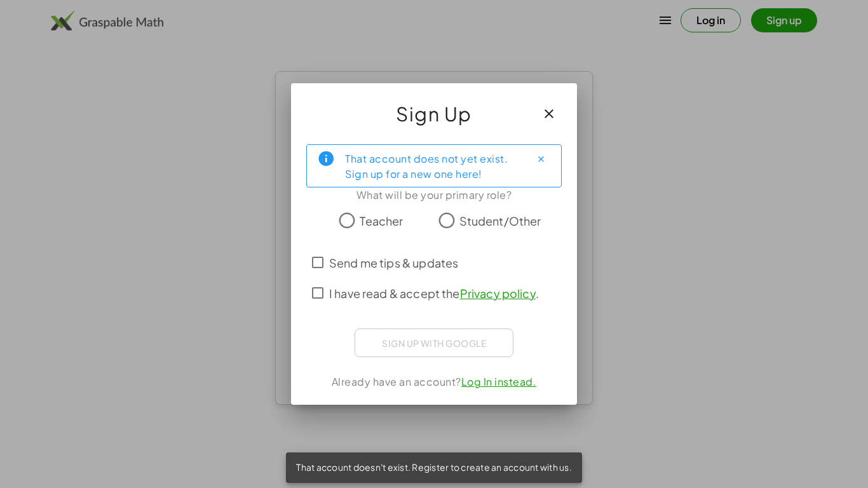  I want to click on span: Send me tips & updates, so click(393, 263).